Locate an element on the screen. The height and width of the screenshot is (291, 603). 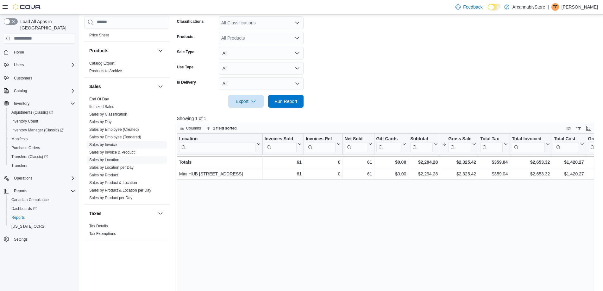
a: Purchase Orders is located at coordinates (26, 148).